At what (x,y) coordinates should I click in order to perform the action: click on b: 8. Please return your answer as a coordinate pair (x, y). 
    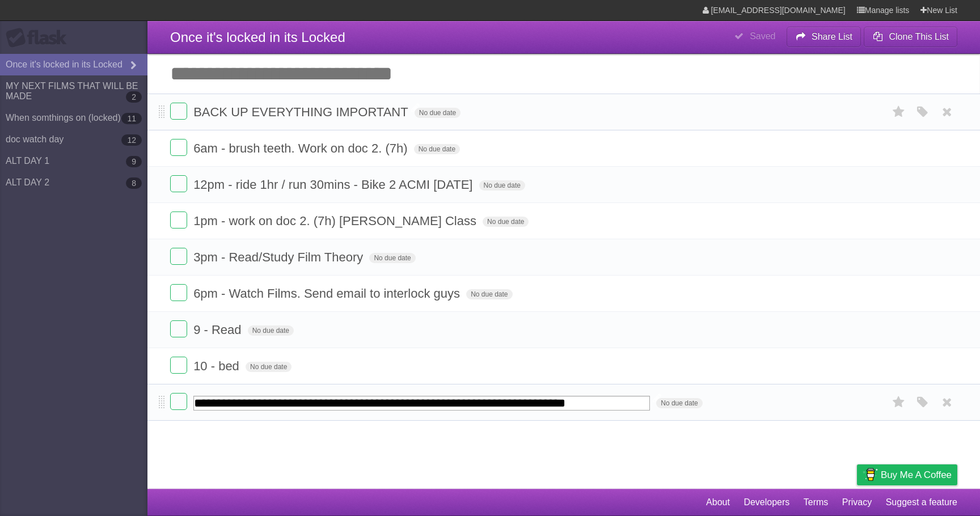
    Looking at the image, I should click on (134, 183).